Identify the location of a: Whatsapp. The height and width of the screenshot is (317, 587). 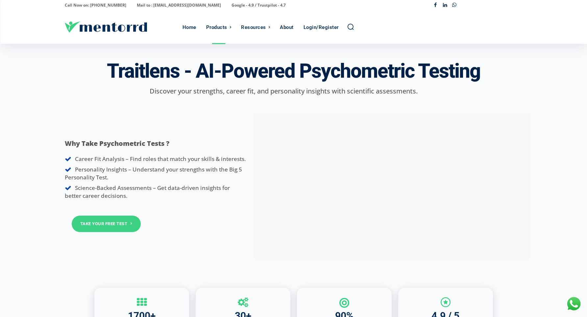
(454, 5).